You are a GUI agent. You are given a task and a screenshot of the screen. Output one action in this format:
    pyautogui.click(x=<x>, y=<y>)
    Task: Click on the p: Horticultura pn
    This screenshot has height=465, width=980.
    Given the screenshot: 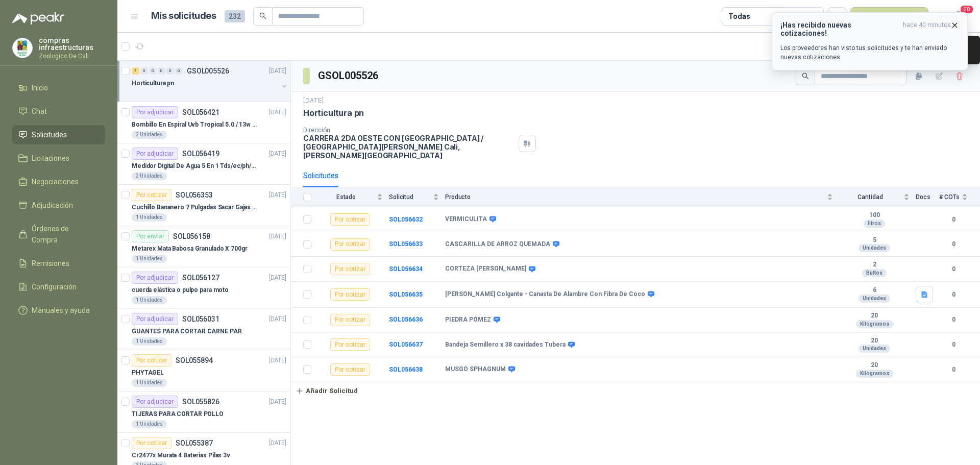 What is the action you would take?
    pyautogui.click(x=153, y=84)
    